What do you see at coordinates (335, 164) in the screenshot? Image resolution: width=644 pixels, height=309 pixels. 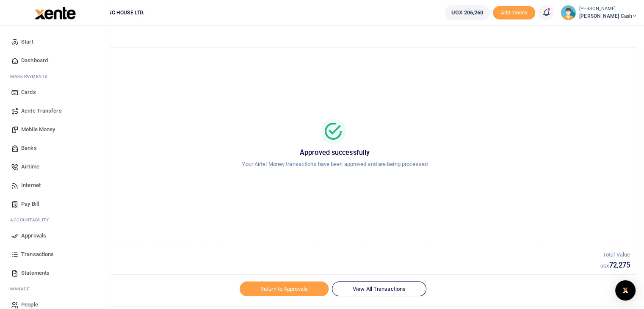 I see `p: Your Airtel Money transactions have been approved and are being processed` at bounding box center [335, 164].